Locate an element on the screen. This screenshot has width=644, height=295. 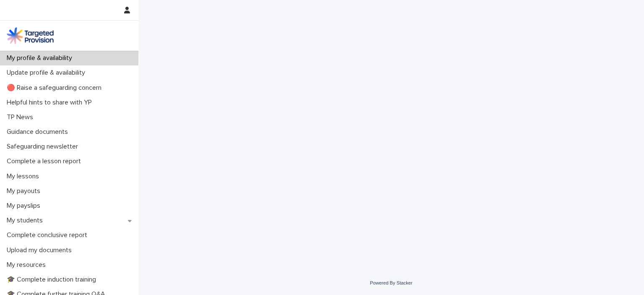
p: My lessons is located at coordinates (25, 176).